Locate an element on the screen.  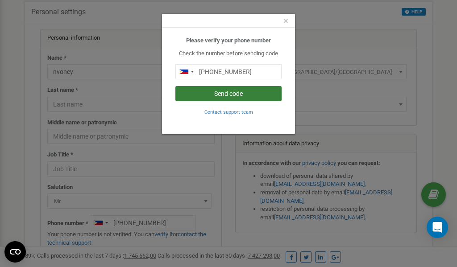
input: 0905 123 4567 is located at coordinates (228, 72).